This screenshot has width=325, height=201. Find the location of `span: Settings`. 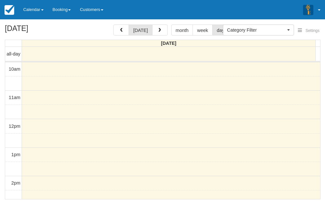

span: Settings is located at coordinates (313, 31).